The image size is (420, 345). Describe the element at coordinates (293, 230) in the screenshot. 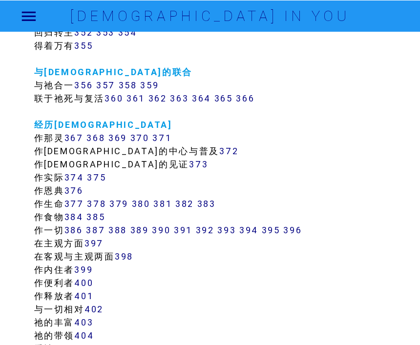

I see `a: 396` at that location.